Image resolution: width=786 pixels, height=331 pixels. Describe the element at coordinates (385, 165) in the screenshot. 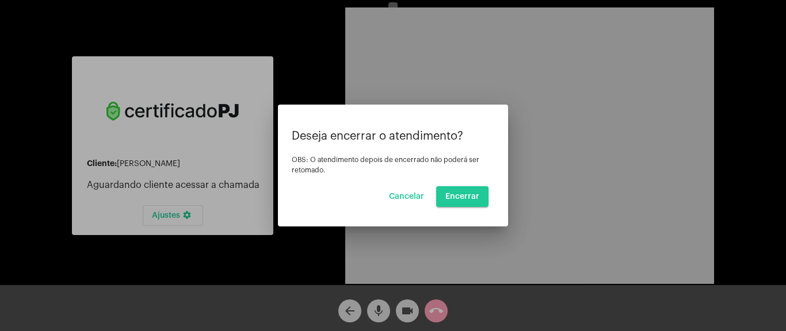

I see `span: OBS: O atendimento depois de encerrado não poderá ser retomado.` at that location.